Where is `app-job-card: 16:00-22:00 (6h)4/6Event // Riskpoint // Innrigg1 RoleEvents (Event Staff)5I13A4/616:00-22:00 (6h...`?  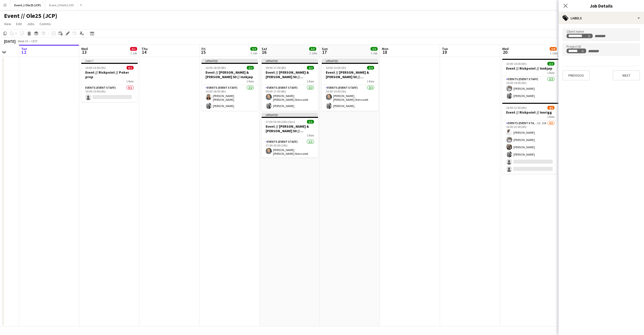
app-job-card: 16:00-22:00 (6h)4/6Event // Riskpoint // Innrigg1 RoleEvents (Event Staff)5I13A4/616:00-22:00 (6h... is located at coordinates (530, 138).